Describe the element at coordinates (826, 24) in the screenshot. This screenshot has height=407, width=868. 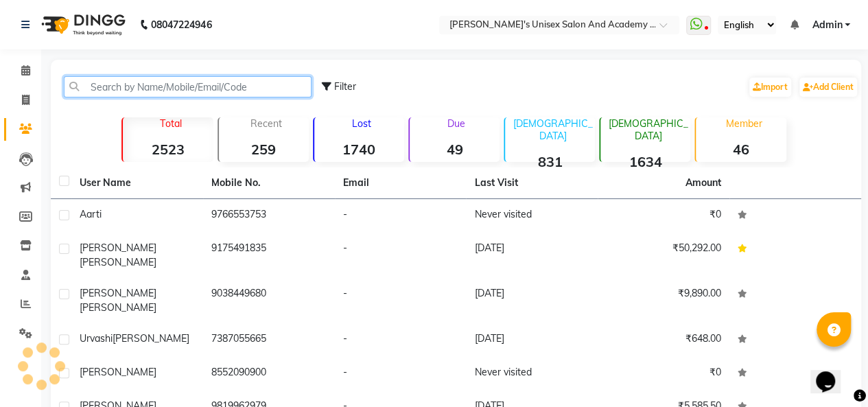
I see `span: Admin` at that location.